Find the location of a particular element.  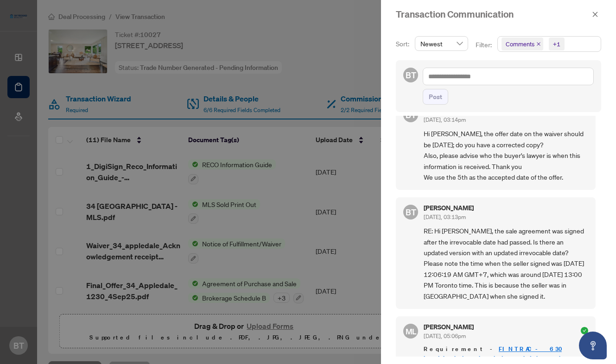

button: Post is located at coordinates (436, 97).